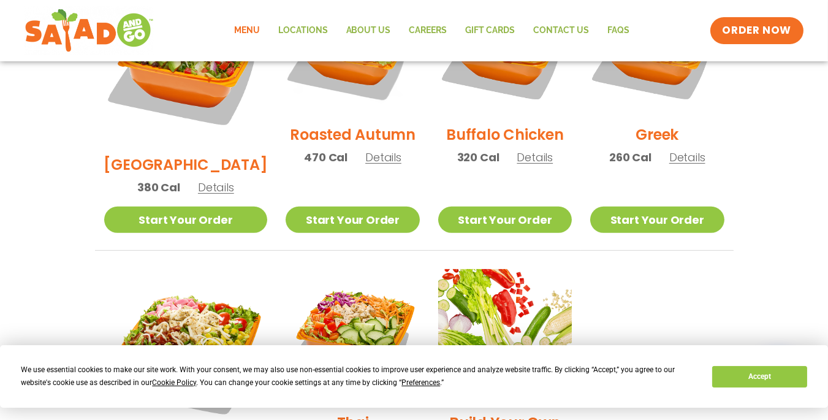 Image resolution: width=828 pixels, height=420 pixels. What do you see at coordinates (369, 31) in the screenshot?
I see `a: About Us` at bounding box center [369, 31].